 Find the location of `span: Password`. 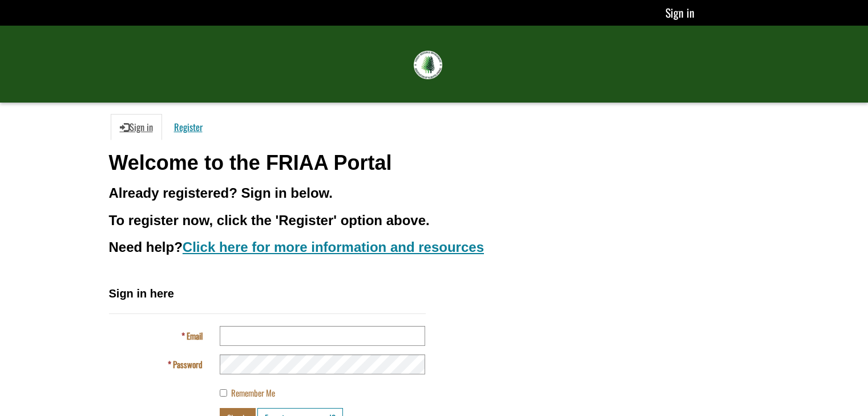

span: Password is located at coordinates (188, 364).